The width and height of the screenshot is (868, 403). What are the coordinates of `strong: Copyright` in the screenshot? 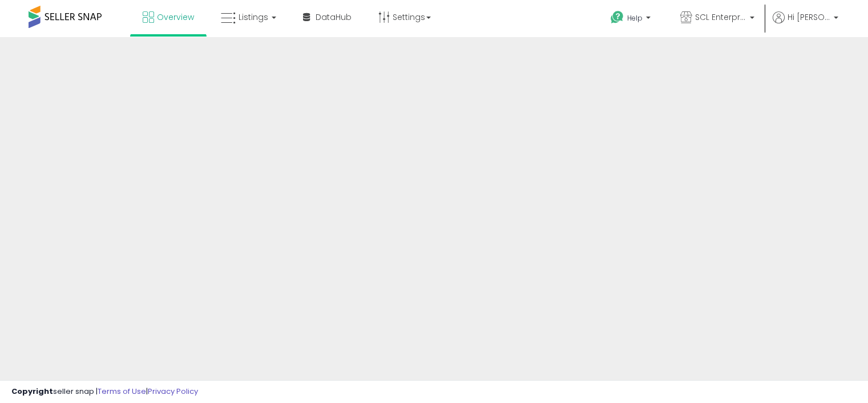 It's located at (32, 391).